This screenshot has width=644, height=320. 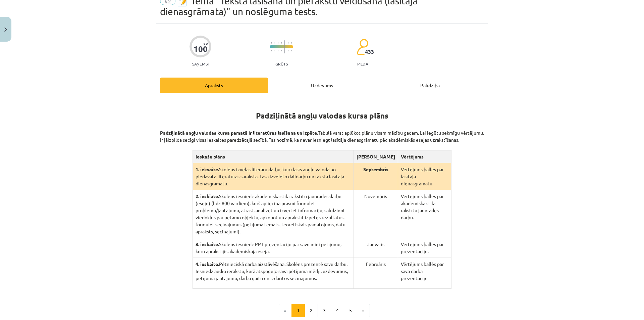 I want to click on div: Apraksts, so click(x=214, y=85).